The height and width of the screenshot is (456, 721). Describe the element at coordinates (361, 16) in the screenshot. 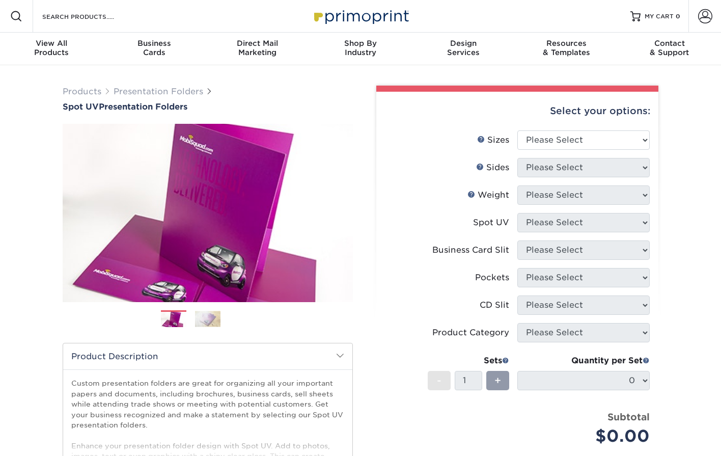

I see `img: Primoprint` at that location.